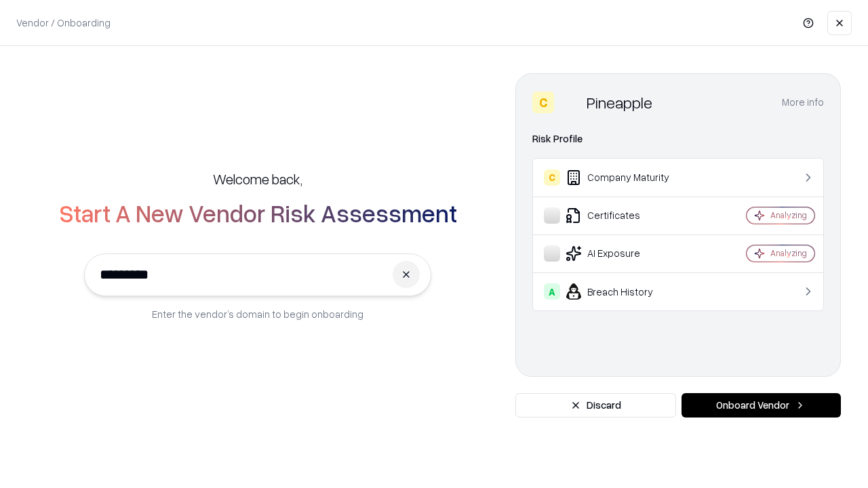 This screenshot has height=488, width=868. What do you see at coordinates (552, 291) in the screenshot?
I see `div: A` at bounding box center [552, 291].